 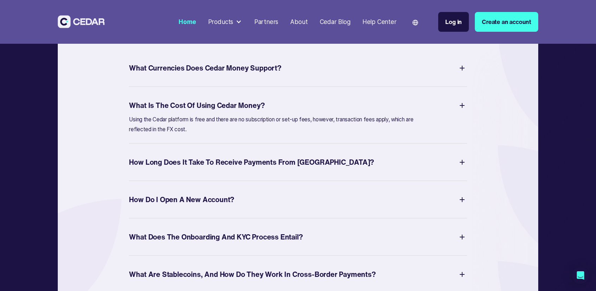 What do you see at coordinates (335, 22) in the screenshot?
I see `a: Cedar Blog` at bounding box center [335, 22].